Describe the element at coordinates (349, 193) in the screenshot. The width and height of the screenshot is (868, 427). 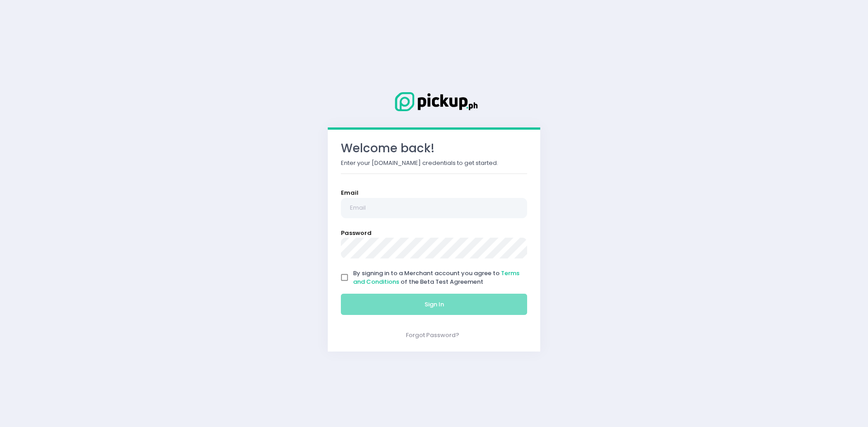
I see `label: Email` at that location.